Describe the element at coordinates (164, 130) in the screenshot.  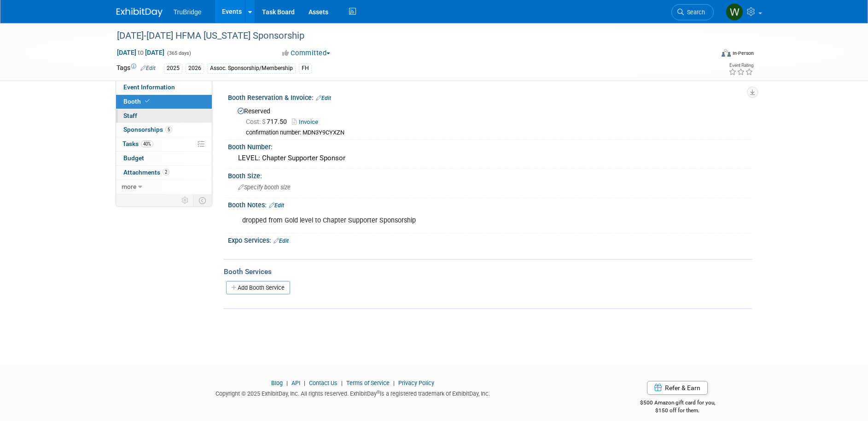
I see `a: Sponsorships5` at that location.